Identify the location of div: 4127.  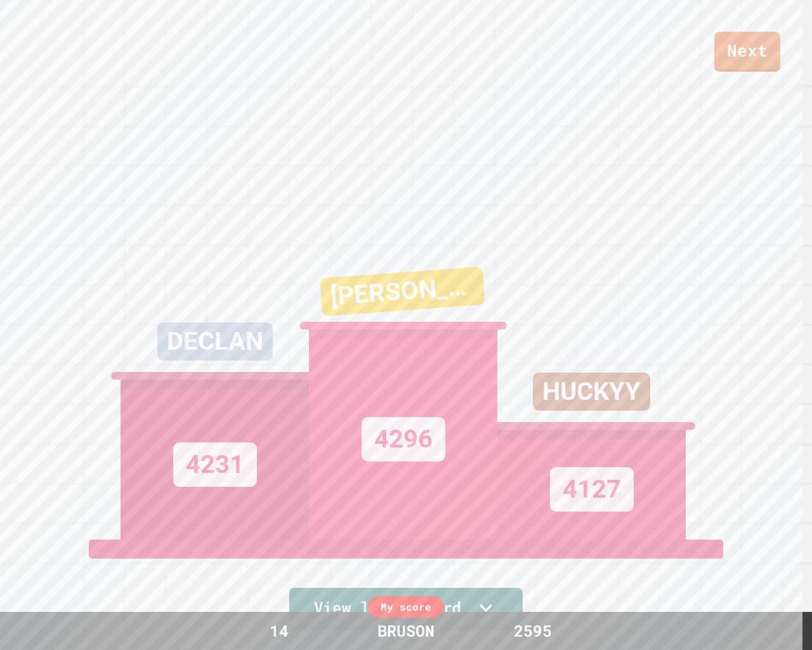
(592, 489).